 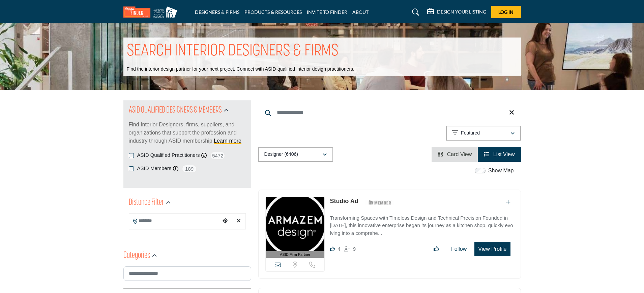 What do you see at coordinates (131, 155) in the screenshot?
I see `input: ASID Qualified Practitioners checkbox` at bounding box center [131, 155].